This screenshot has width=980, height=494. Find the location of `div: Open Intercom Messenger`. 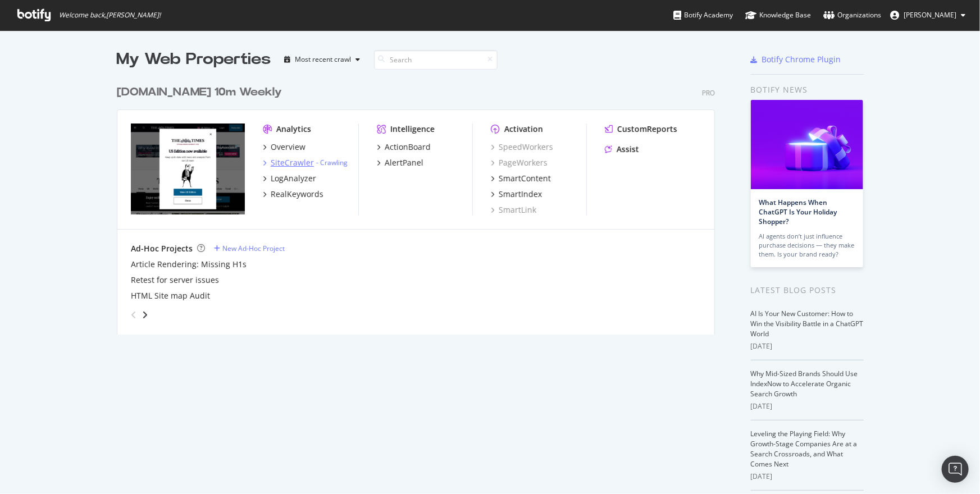

div: Open Intercom Messenger is located at coordinates (954, 469).